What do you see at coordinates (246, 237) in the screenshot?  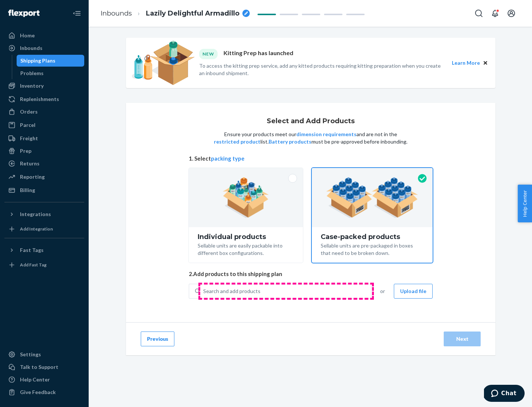 I see `div: Individual products` at bounding box center [246, 237].